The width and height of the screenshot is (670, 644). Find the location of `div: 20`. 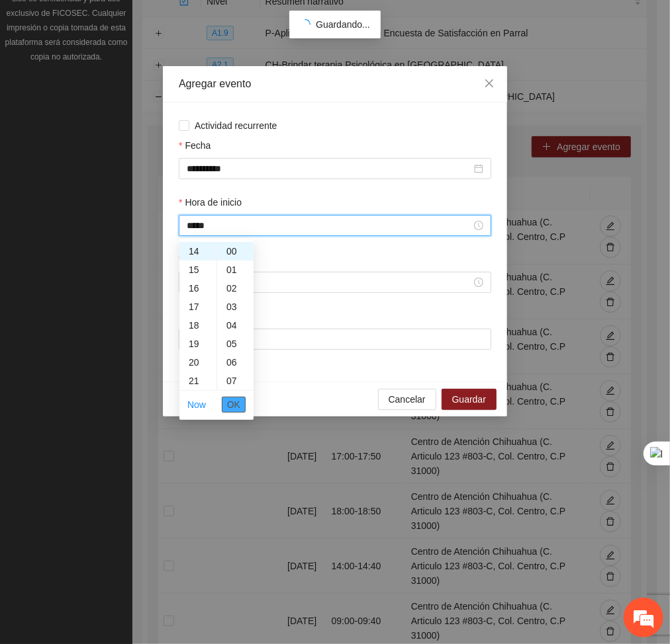

div: 20 is located at coordinates (198, 362).